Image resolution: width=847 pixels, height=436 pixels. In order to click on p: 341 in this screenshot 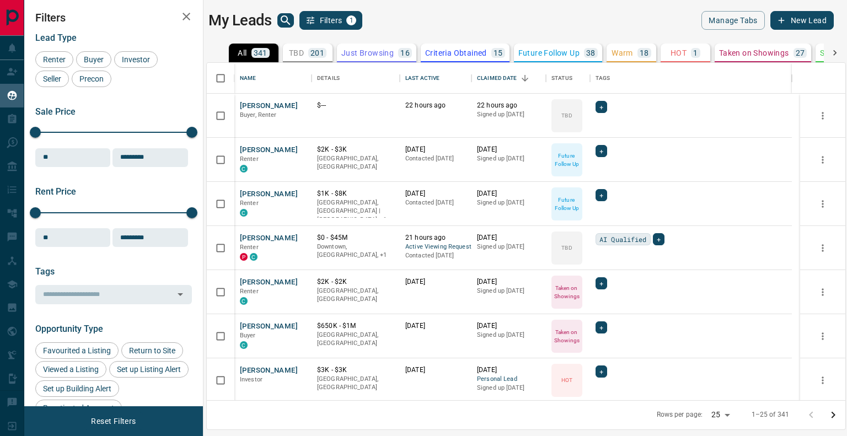, I will do `click(260, 53)`.